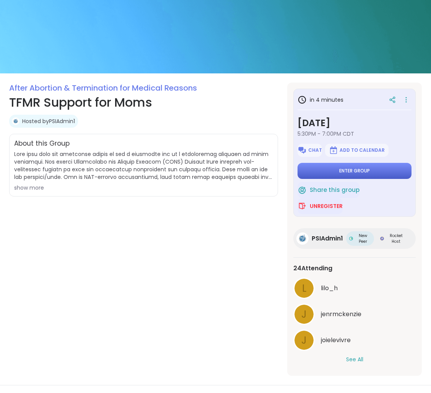 The height and width of the screenshot is (393, 431). What do you see at coordinates (42, 144) in the screenshot?
I see `h2: About this Group` at bounding box center [42, 144].